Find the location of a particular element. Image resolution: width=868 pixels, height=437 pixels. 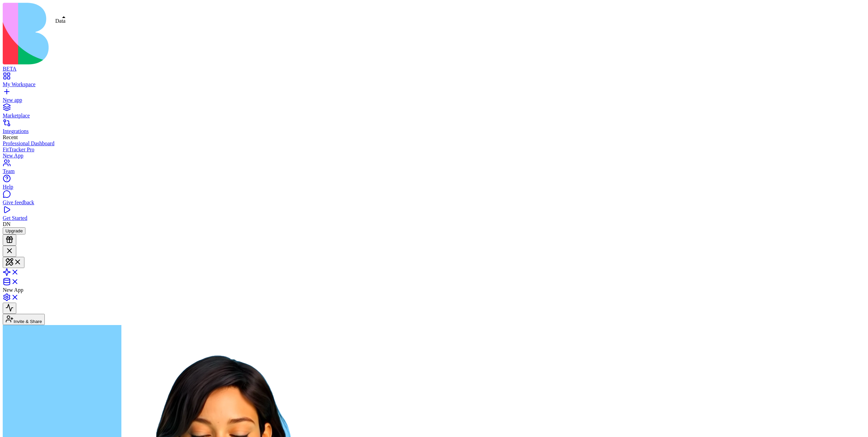

div: My Workspace is located at coordinates (434, 85).